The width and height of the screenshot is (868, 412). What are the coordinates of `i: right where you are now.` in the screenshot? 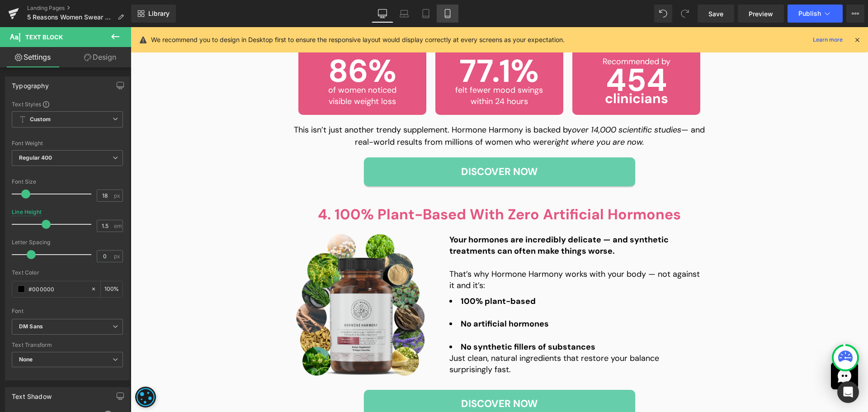 It's located at (467, 115).